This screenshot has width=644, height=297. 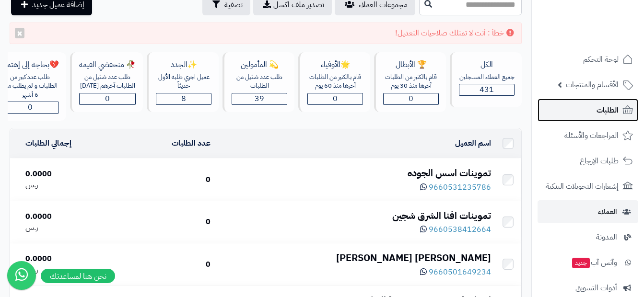 I want to click on a: لوحة التحكم, so click(x=588, y=59).